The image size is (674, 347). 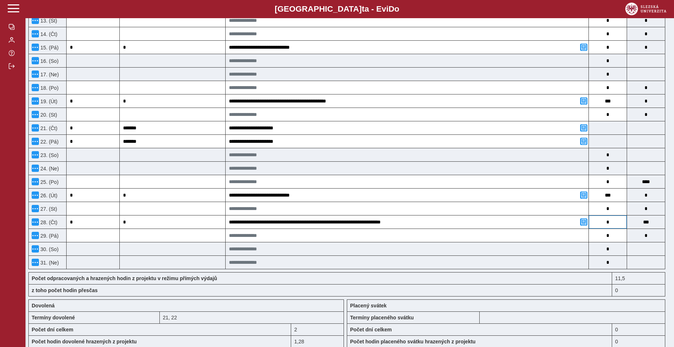 I want to click on b: Termíny dovolené, so click(x=53, y=318).